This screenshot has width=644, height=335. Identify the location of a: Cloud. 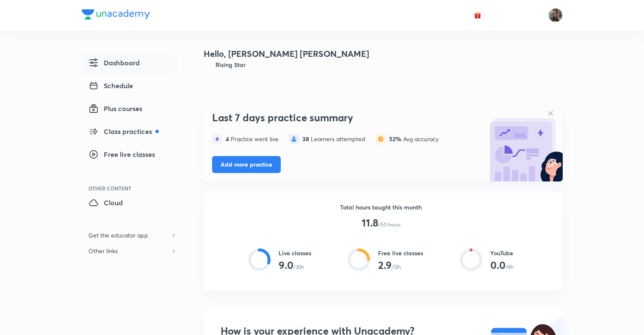
(129, 204).